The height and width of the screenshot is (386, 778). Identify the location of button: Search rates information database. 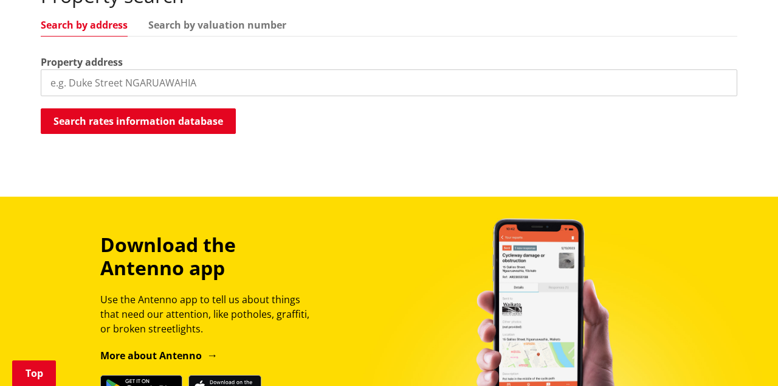
(138, 121).